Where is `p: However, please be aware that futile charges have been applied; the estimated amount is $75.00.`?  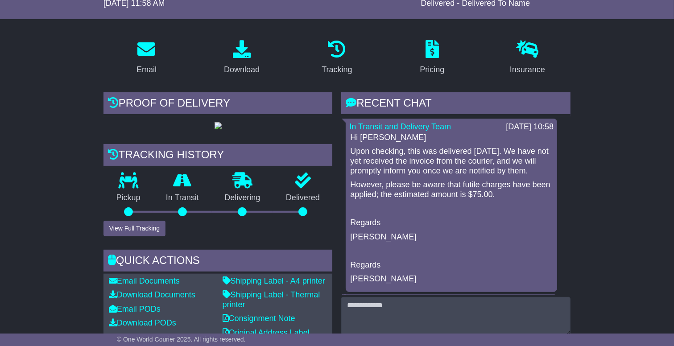
p: However, please be aware that futile charges have been applied; the estimated amount is $75.00. is located at coordinates (452, 190).